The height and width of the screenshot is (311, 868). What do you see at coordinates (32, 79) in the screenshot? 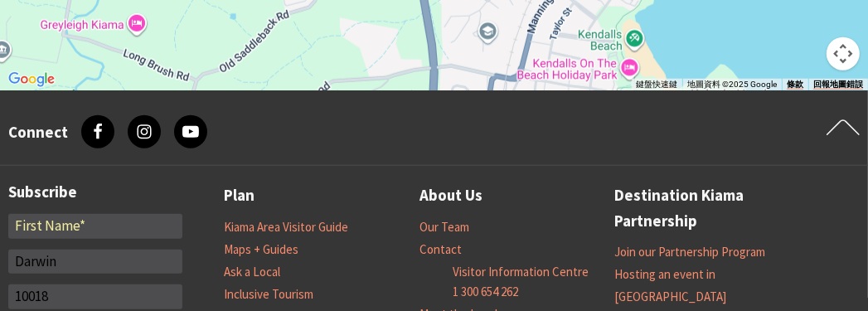
I see `a: 在 Google 地圖上開啟這個區域 (開啟新視窗)` at bounding box center [32, 79].